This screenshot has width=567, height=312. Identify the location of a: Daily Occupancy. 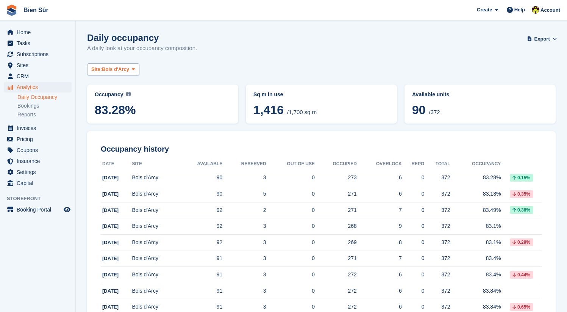
(44, 97).